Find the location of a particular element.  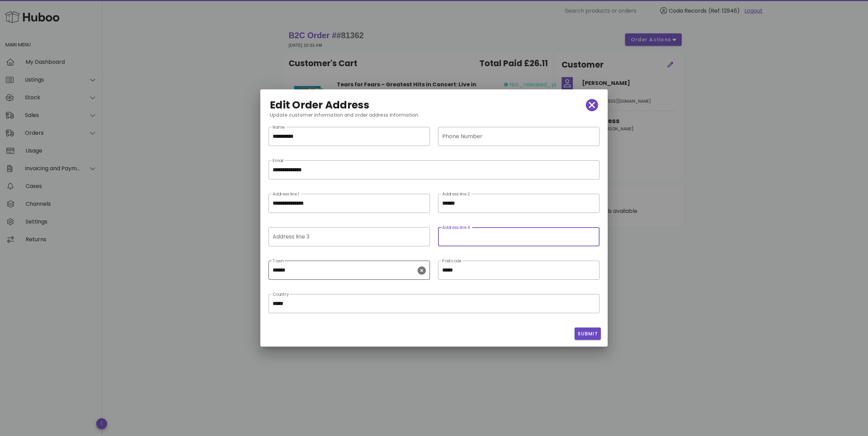

label: Address line 1 is located at coordinates (286, 194).